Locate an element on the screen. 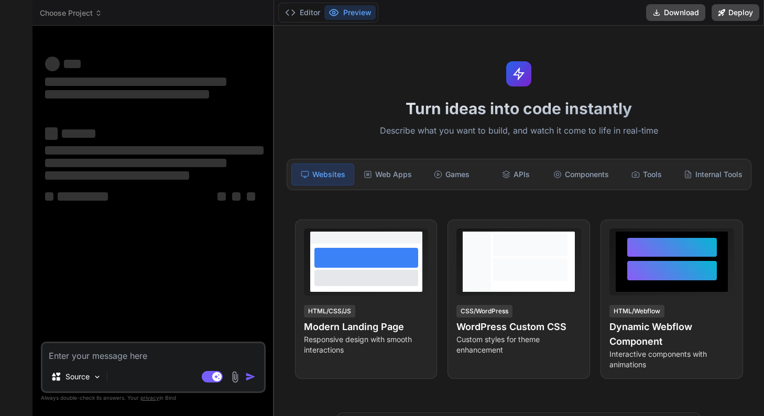  span: Choose Project is located at coordinates (71, 13).